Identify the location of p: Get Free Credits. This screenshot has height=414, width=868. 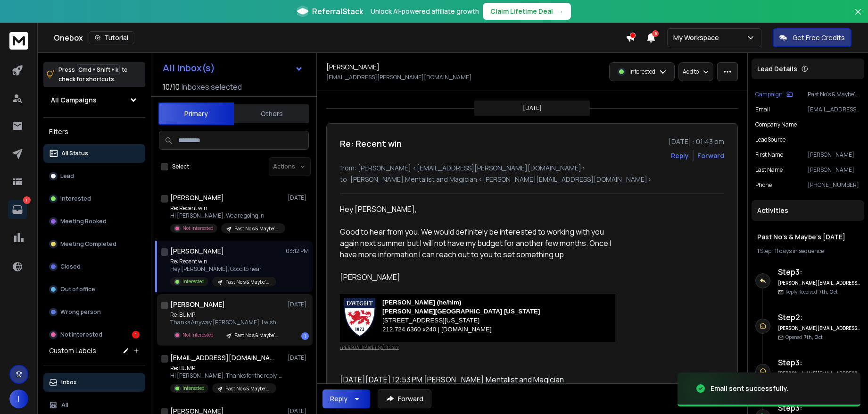
(818, 38).